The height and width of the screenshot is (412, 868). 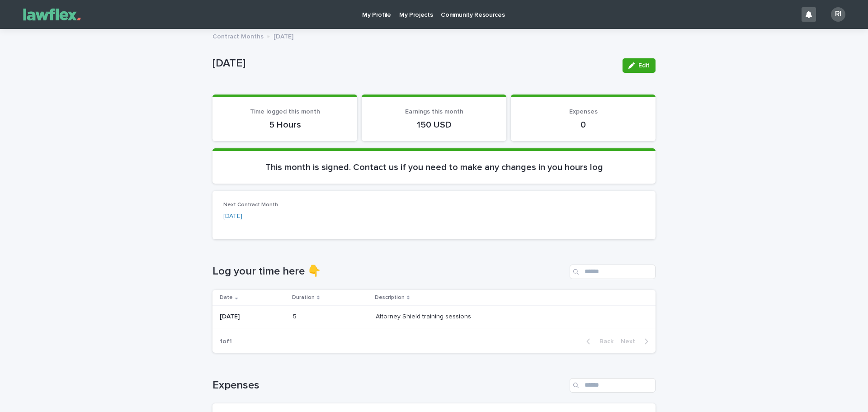 I want to click on span: Time logged this month, so click(x=285, y=112).